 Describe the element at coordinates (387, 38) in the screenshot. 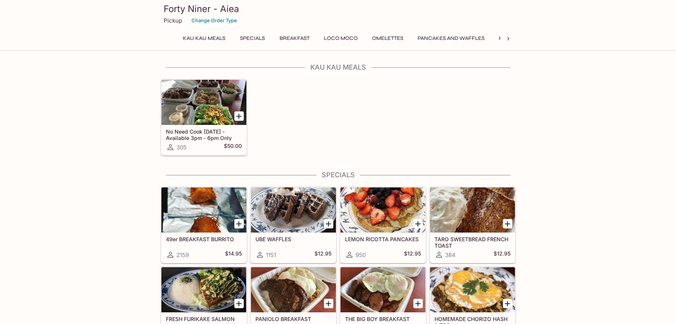

I see `button: Omelettes` at that location.